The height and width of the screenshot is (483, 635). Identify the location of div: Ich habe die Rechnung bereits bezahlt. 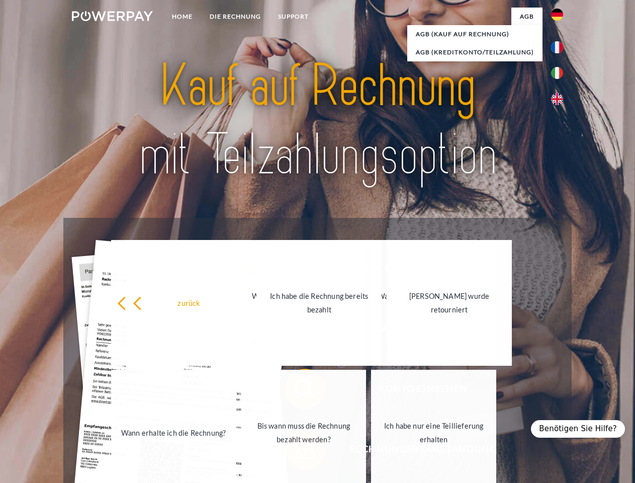
(319, 303).